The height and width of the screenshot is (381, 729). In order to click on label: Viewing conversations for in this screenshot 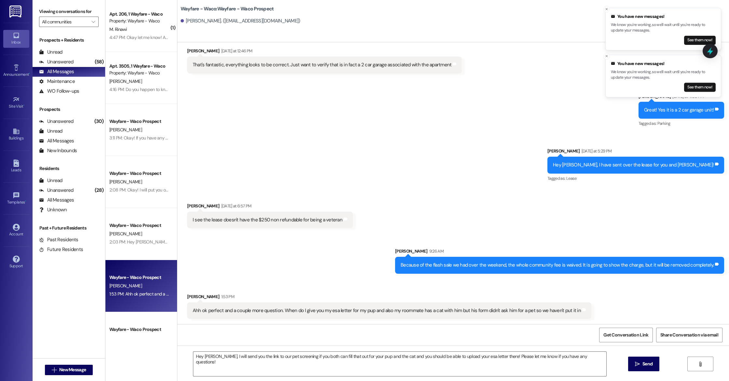, I will do `click(69, 11)`.